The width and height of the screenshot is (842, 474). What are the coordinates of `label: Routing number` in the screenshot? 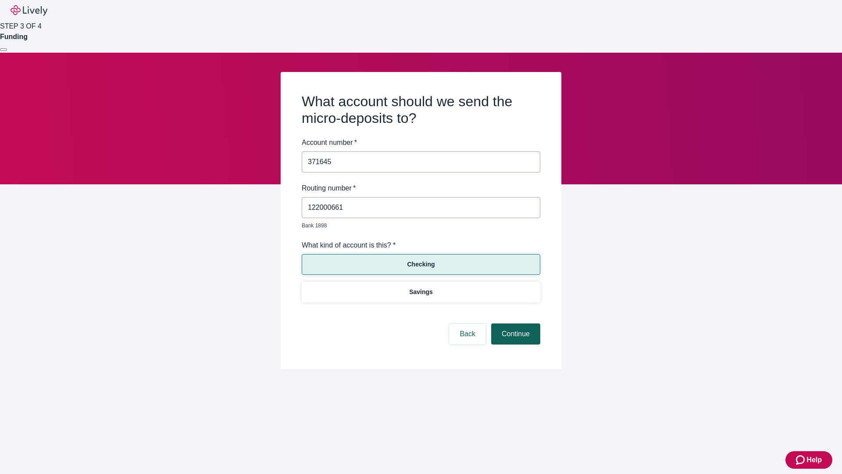 It's located at (329, 188).